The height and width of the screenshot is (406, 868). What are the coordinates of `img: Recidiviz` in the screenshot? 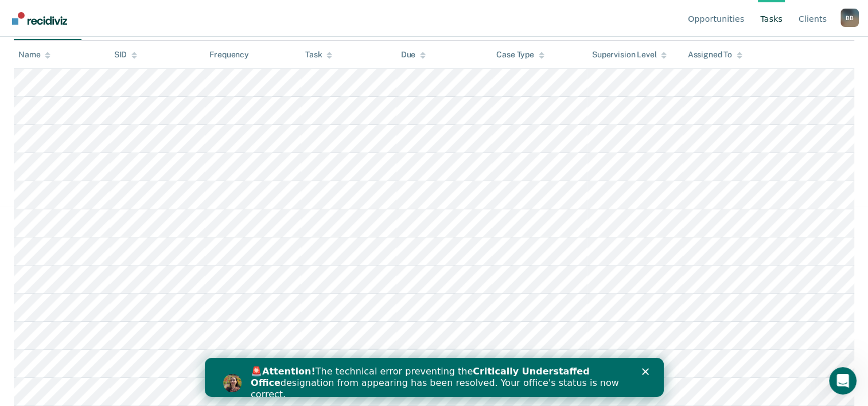 It's located at (40, 19).